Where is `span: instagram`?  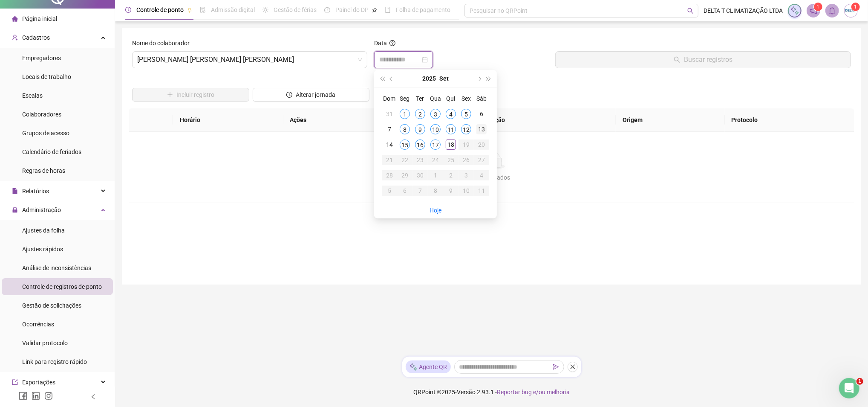 span: instagram is located at coordinates (49, 396).